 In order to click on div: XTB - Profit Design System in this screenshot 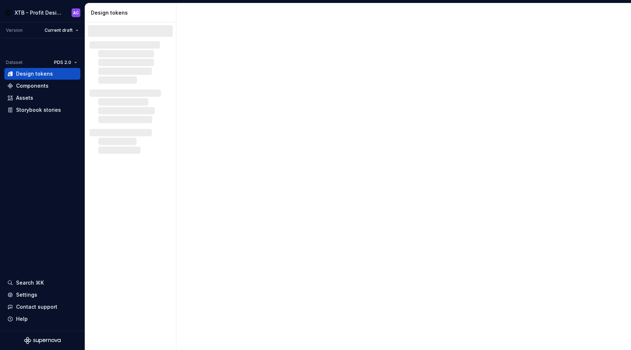, I will do `click(38, 13)`.